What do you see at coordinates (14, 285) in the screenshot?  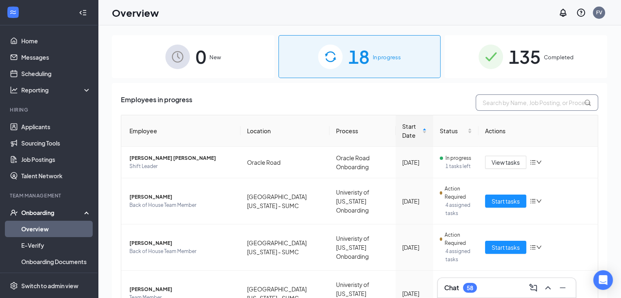 I see `svg: Settings` at bounding box center [14, 285].